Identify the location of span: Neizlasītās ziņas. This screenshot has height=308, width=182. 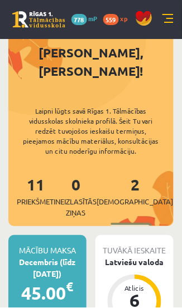
(76, 207).